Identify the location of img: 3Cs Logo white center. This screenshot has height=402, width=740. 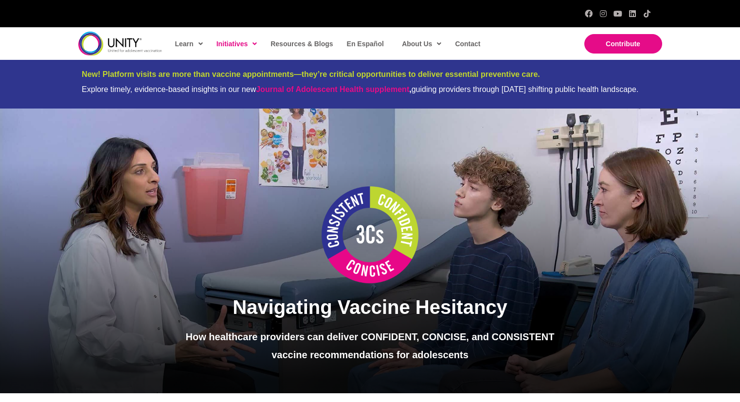
(370, 235).